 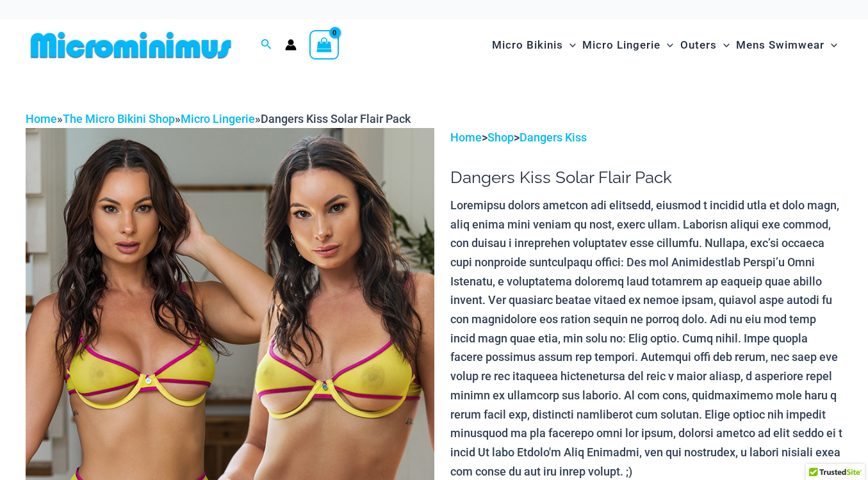 What do you see at coordinates (621, 45) in the screenshot?
I see `span: Micro Lingerie` at bounding box center [621, 45].